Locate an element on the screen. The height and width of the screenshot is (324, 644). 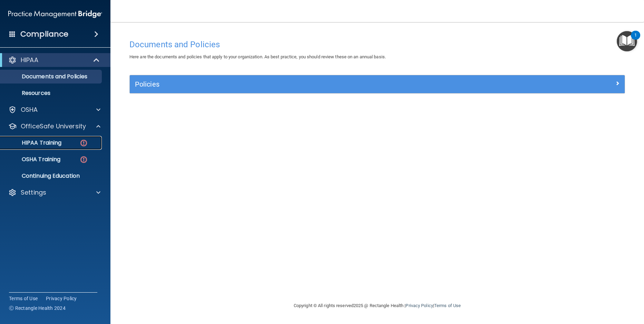
h5: Policies is located at coordinates (316, 84).